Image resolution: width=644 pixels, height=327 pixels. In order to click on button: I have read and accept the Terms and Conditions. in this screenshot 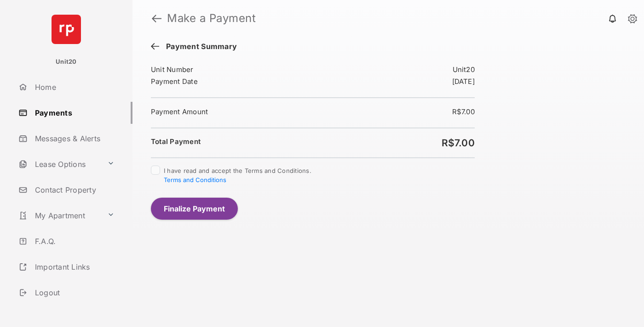, I will do `click(195, 180)`.